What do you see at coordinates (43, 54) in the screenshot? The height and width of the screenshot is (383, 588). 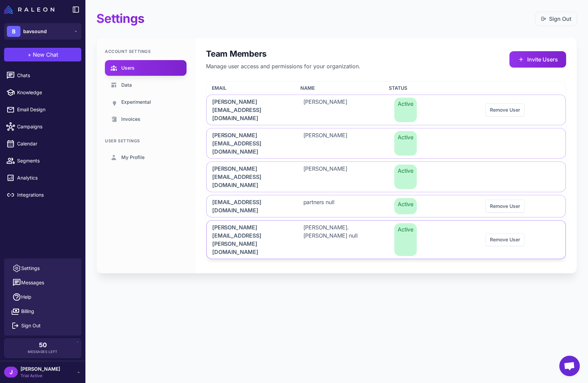 I see `button: +New Chat` at bounding box center [43, 54].